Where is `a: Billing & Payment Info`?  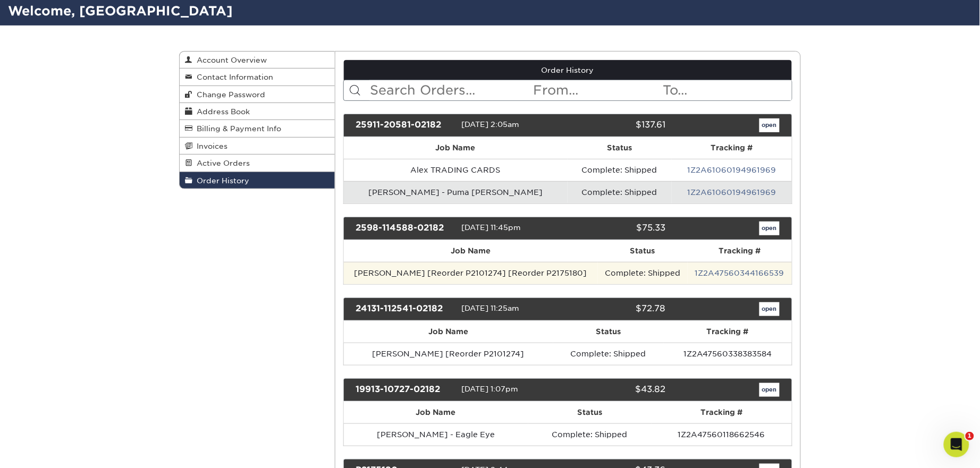 a: Billing & Payment Info is located at coordinates (258, 128).